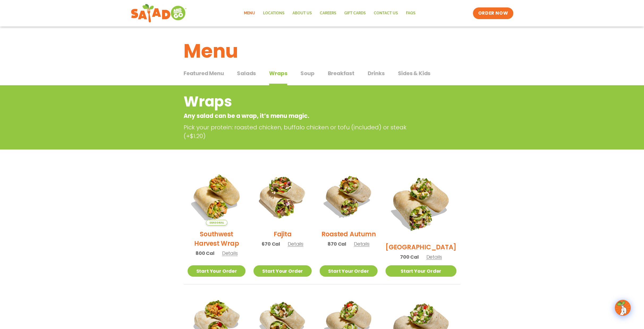 The width and height of the screenshot is (644, 329). I want to click on div: Tabbed content, so click(322, 77).